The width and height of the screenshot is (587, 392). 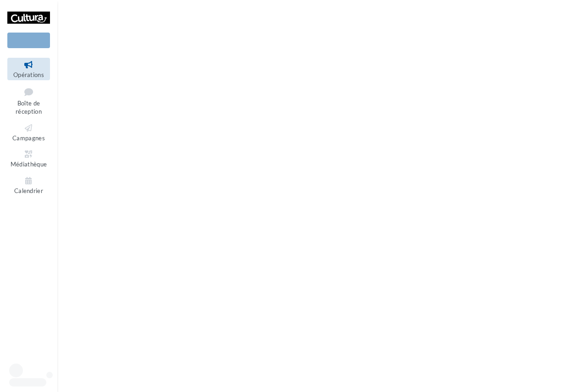 I want to click on span: Calendrier, so click(x=28, y=191).